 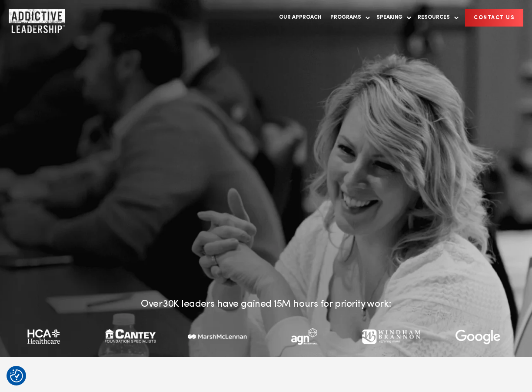 I want to click on a: Speaking, so click(x=392, y=17).